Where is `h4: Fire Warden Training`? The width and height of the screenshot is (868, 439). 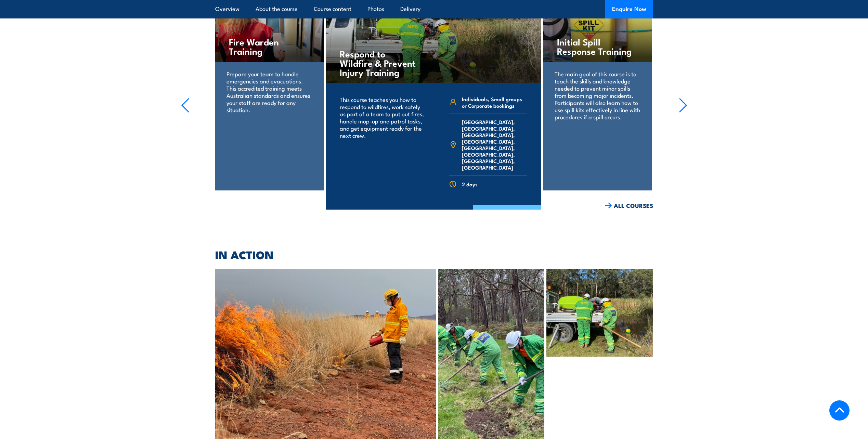 h4: Fire Warden Training is located at coordinates (270, 46).